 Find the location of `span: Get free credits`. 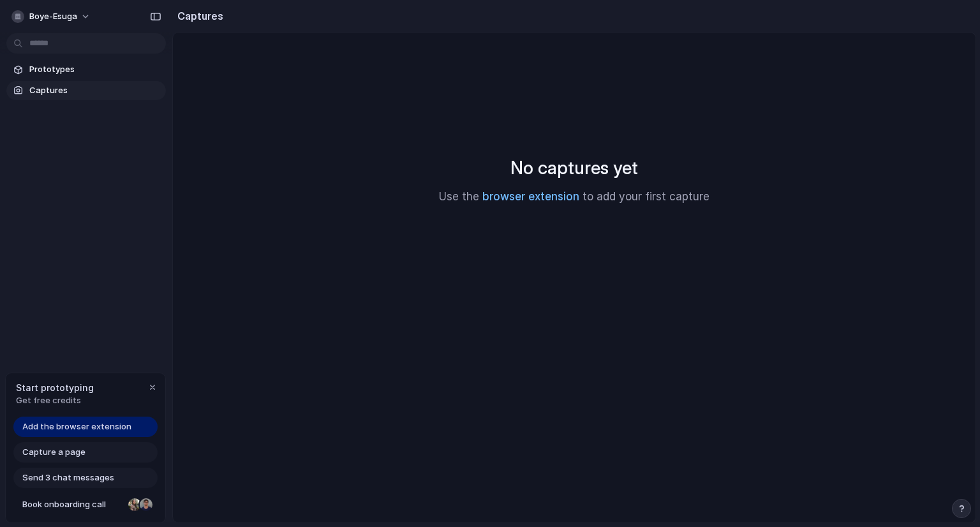

span: Get free credits is located at coordinates (55, 401).